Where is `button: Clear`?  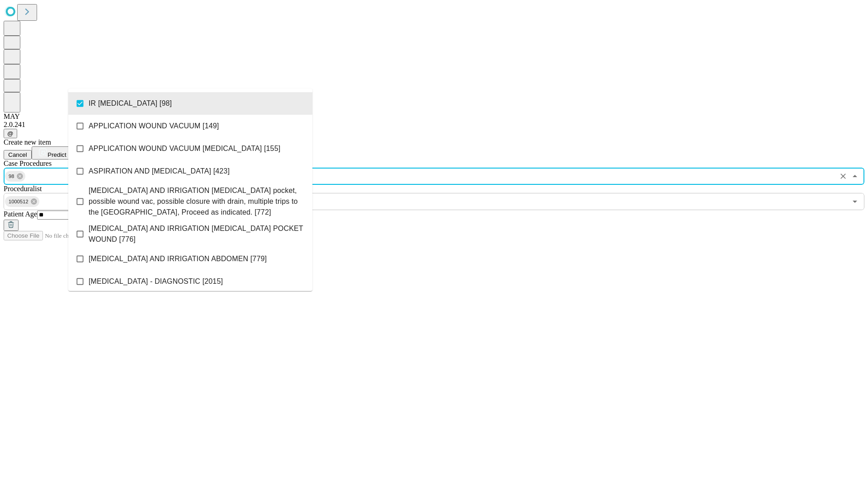 button: Clear is located at coordinates (843, 177).